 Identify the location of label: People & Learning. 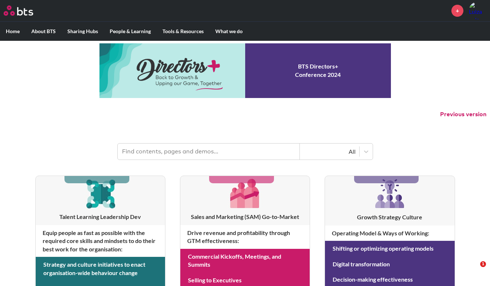
(130, 31).